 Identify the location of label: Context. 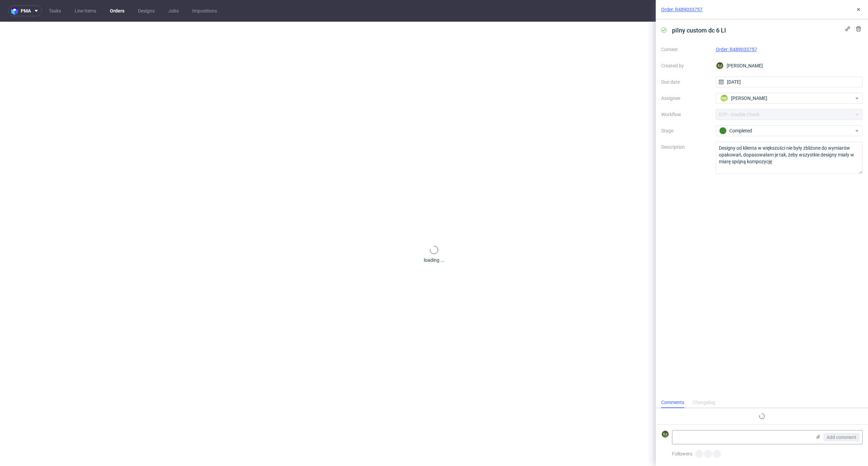
(686, 50).